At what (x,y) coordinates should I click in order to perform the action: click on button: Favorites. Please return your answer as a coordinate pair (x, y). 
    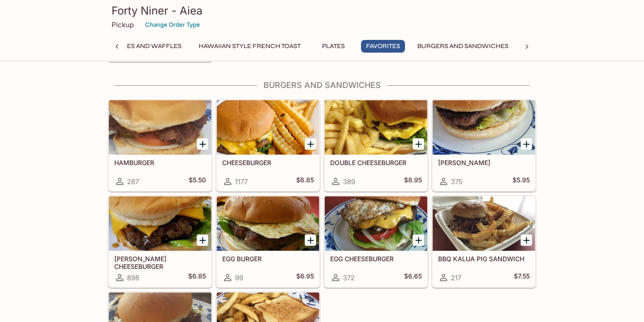
    Looking at the image, I should click on (383, 46).